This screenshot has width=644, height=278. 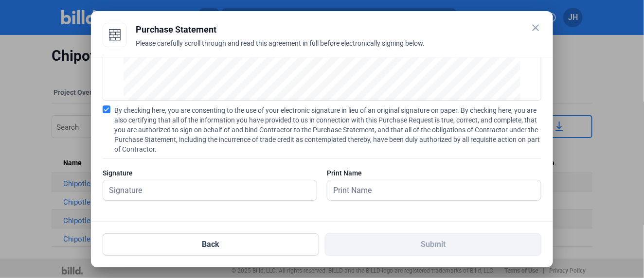 What do you see at coordinates (217, 67) in the screenshot?
I see `span: curtainwall products vary widely. Kawneer does not control selection of product configurations,` at bounding box center [217, 67].